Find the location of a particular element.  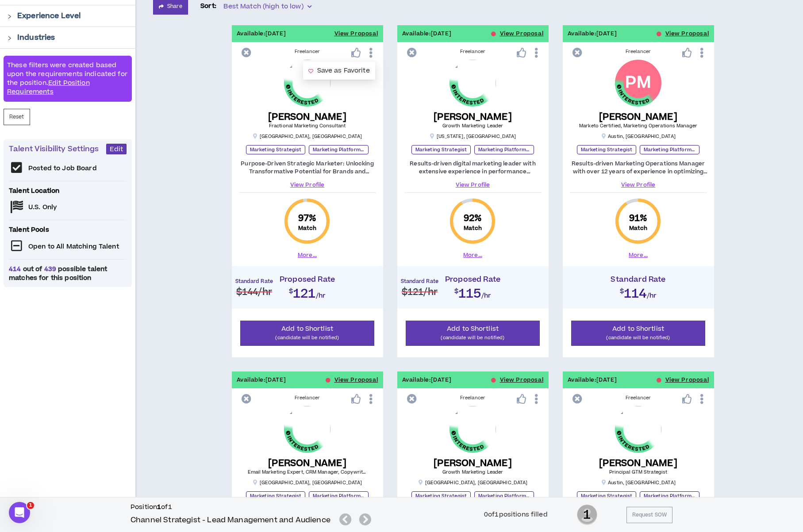

span: 97 % is located at coordinates (307, 218).